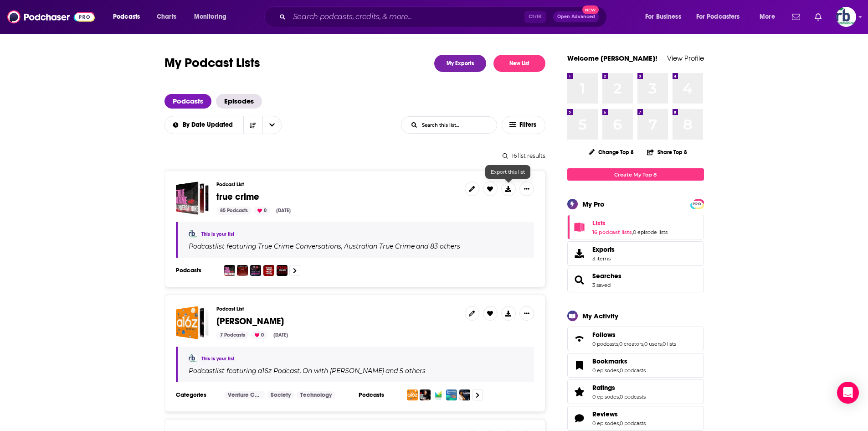 Image resolution: width=868 pixels, height=431 pixels. Describe the element at coordinates (238, 102) in the screenshot. I see `a: Episodes` at that location.